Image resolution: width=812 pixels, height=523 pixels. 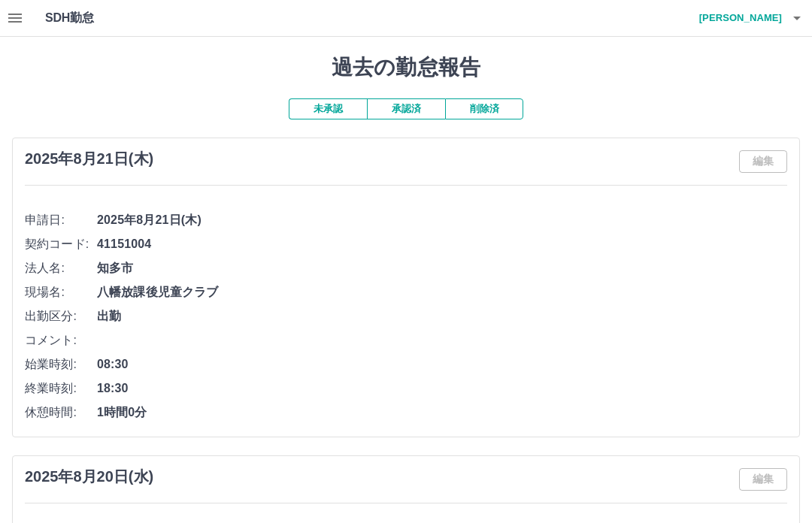 What do you see at coordinates (61, 316) in the screenshot?
I see `span: 出勤区分:` at bounding box center [61, 316].